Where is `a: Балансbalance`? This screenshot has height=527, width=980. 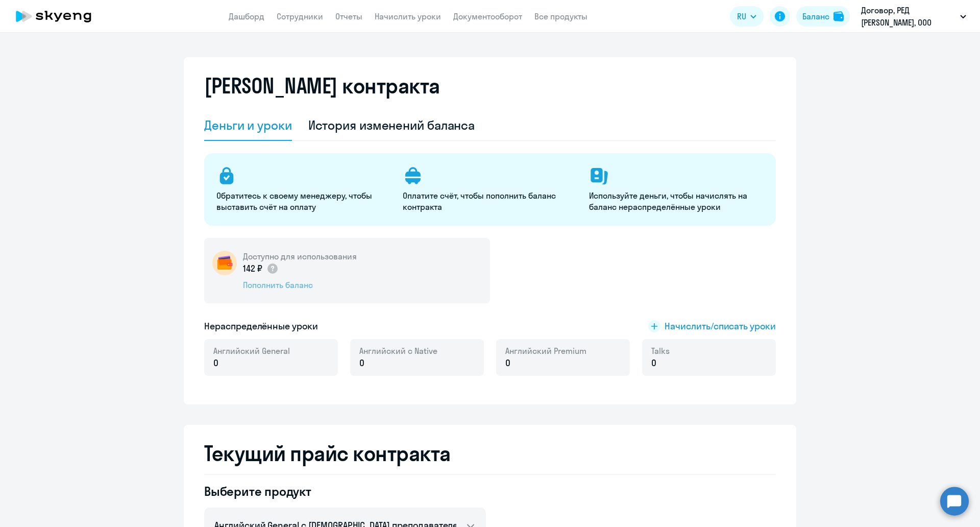 a: Балансbalance is located at coordinates (822, 17).